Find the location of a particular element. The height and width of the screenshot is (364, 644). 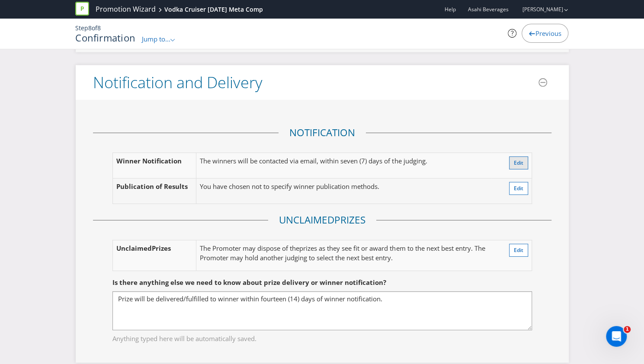

h3: Notification and Delivery is located at coordinates (178, 82).